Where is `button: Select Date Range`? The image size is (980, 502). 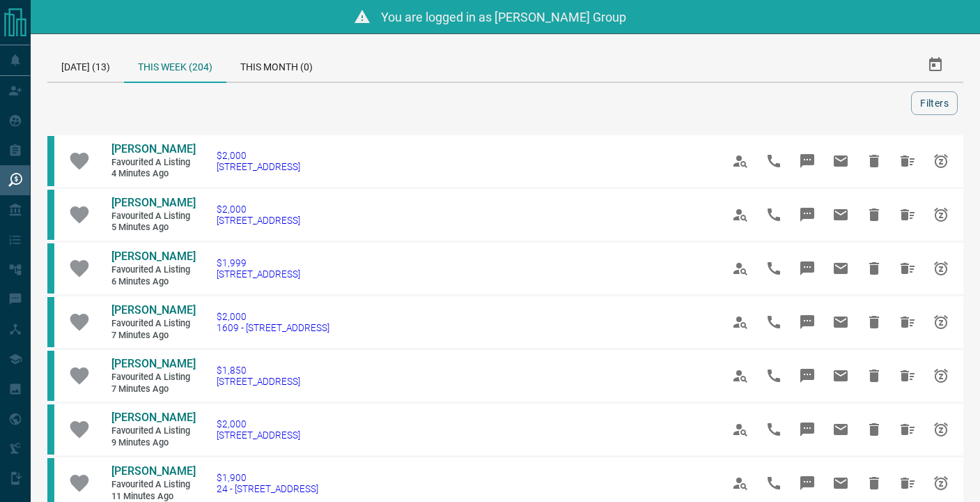 button: Select Date Range is located at coordinates (936, 65).